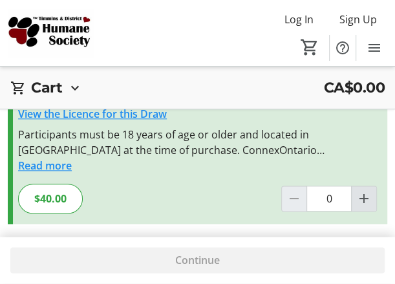  I want to click on button: Read more, so click(45, 166).